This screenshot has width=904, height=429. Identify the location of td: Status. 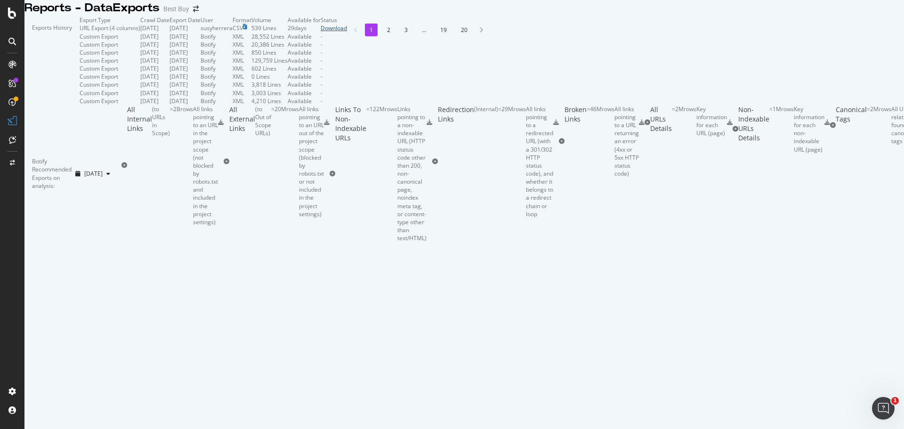
(334, 20).